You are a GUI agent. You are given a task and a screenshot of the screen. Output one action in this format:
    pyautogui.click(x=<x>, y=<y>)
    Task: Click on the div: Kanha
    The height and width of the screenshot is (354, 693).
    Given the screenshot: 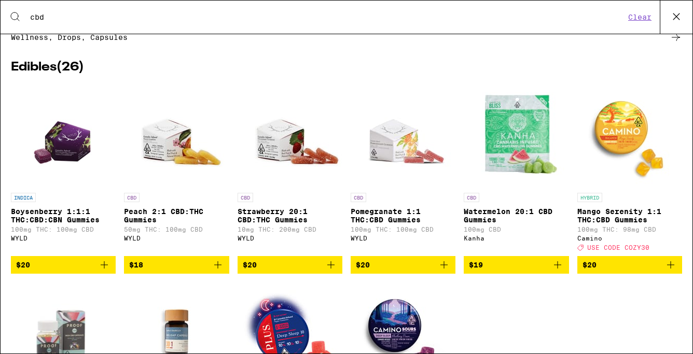 What is the action you would take?
    pyautogui.click(x=516, y=238)
    